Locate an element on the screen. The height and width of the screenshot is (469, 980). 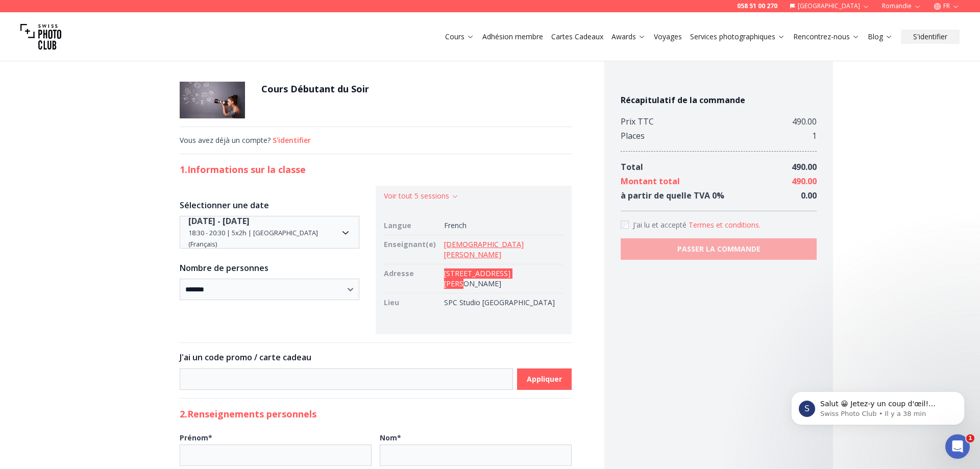
h3: J'ai un code promo / carte cadeau is located at coordinates (376, 358).